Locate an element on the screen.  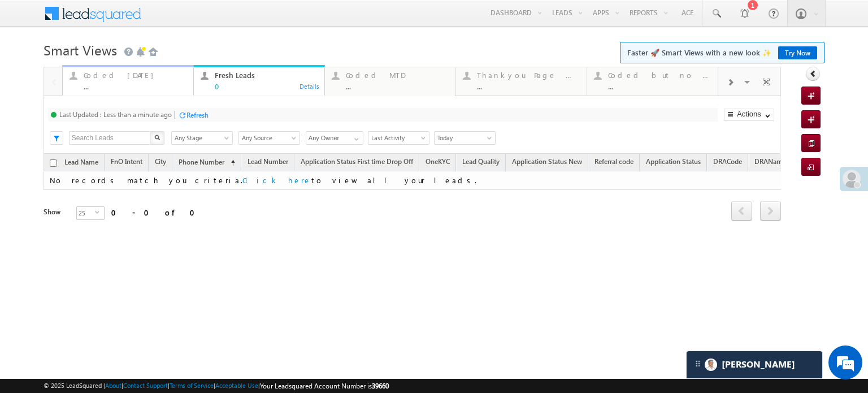
button: Actions is located at coordinates (749, 115).